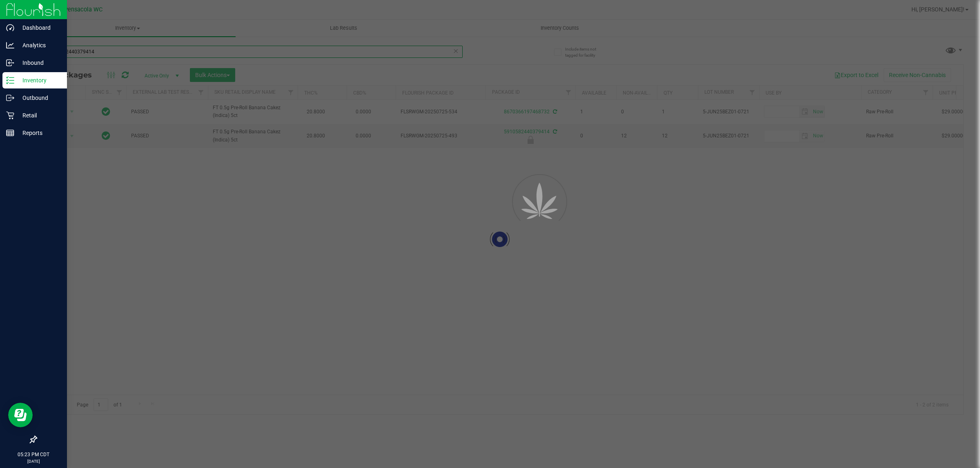 The height and width of the screenshot is (468, 980). What do you see at coordinates (33, 455) in the screenshot?
I see `p: 05:23 PM CDT` at bounding box center [33, 455].